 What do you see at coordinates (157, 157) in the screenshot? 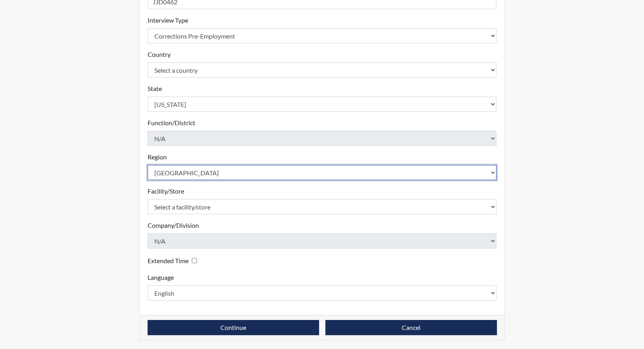
I see `label: Region` at bounding box center [157, 157].